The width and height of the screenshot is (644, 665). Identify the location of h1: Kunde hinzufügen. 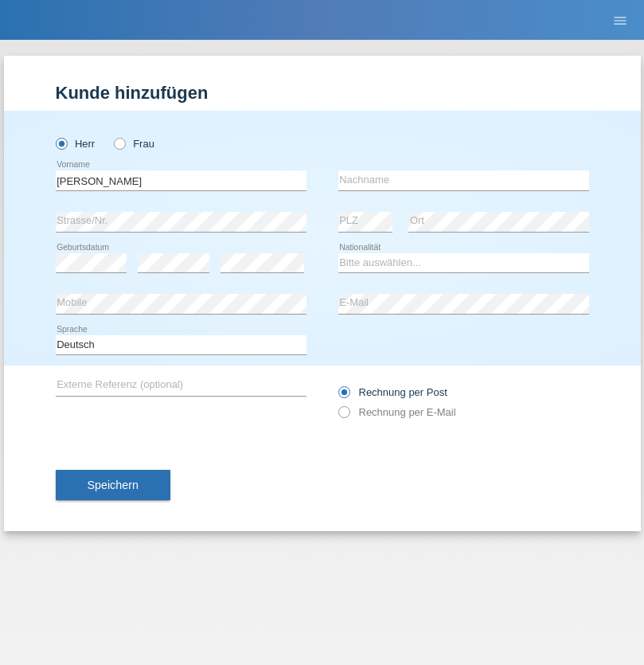
(322, 92).